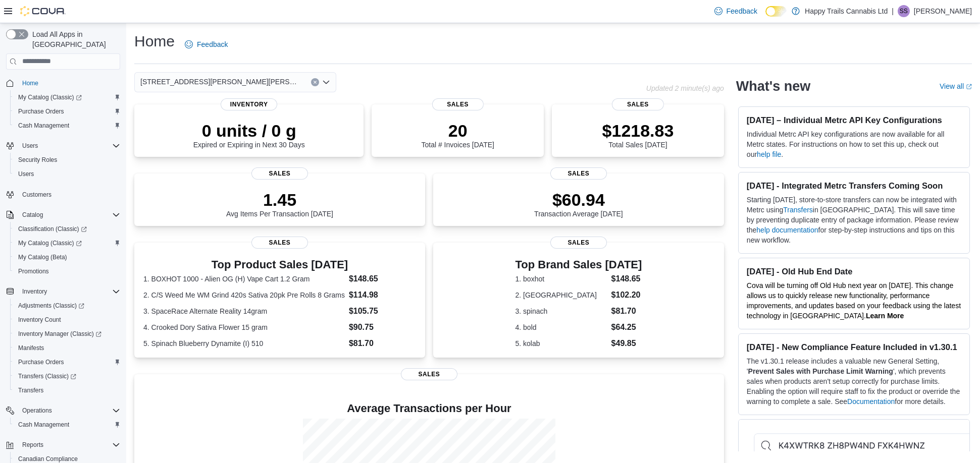 Image resolution: width=980 pixels, height=463 pixels. I want to click on a: Feedback, so click(736, 11).